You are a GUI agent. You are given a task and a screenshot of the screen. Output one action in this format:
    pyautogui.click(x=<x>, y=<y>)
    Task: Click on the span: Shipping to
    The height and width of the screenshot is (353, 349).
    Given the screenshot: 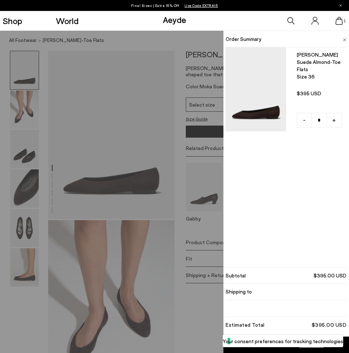 What is the action you would take?
    pyautogui.click(x=239, y=292)
    